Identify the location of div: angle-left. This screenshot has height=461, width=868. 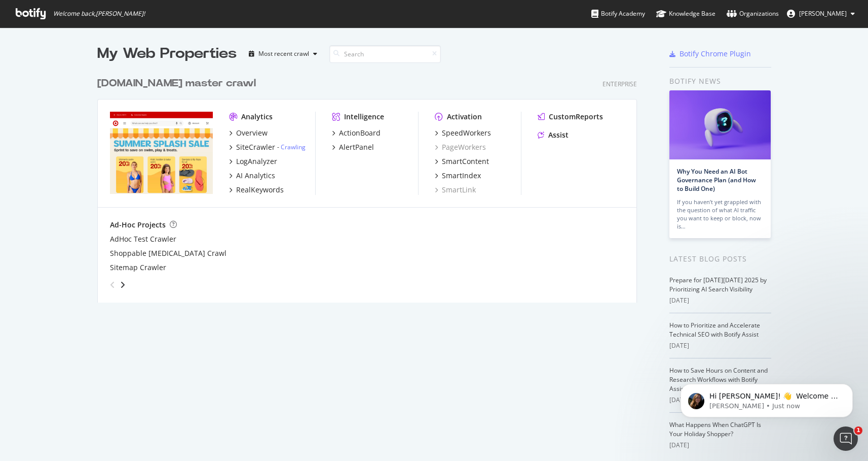
(113, 285).